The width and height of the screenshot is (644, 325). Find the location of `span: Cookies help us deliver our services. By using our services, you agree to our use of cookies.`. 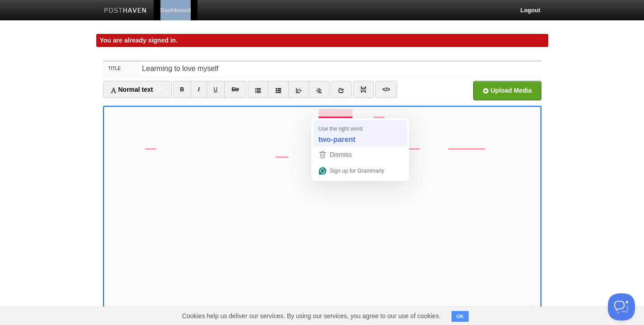

span: Cookies help us deliver our services. By using our services, you agree to our use of cookies. is located at coordinates (311, 316).